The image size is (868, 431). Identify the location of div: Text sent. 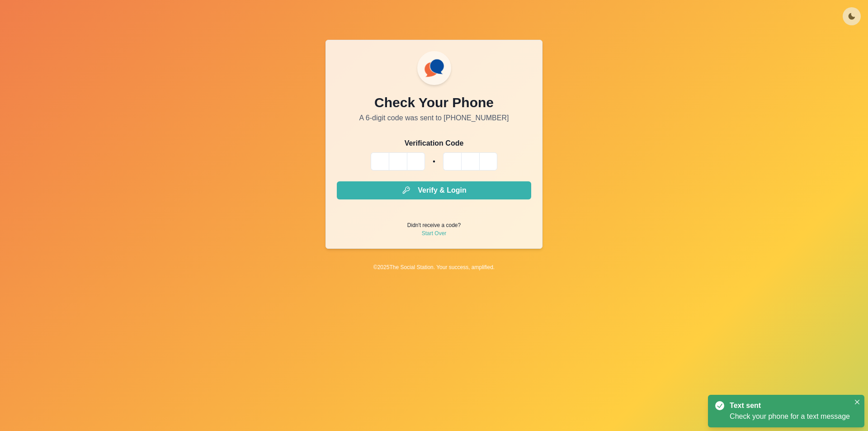
(788, 406).